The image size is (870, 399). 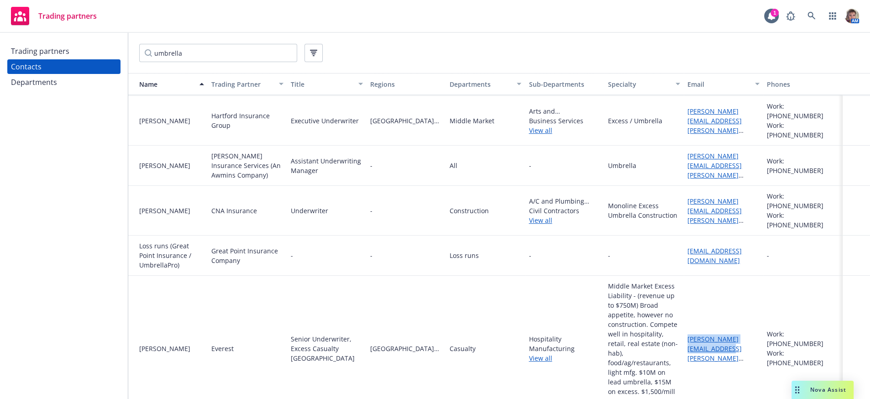 I want to click on img: photo, so click(x=852, y=16).